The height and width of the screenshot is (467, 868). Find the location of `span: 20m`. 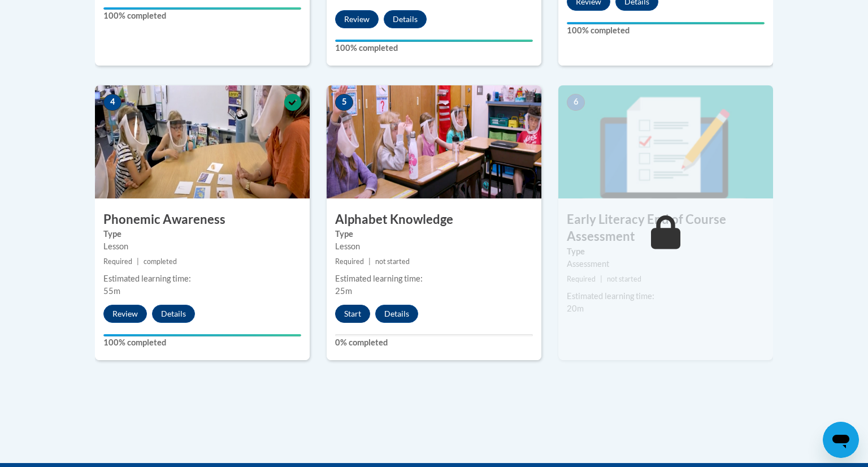

span: 20m is located at coordinates (576, 308).